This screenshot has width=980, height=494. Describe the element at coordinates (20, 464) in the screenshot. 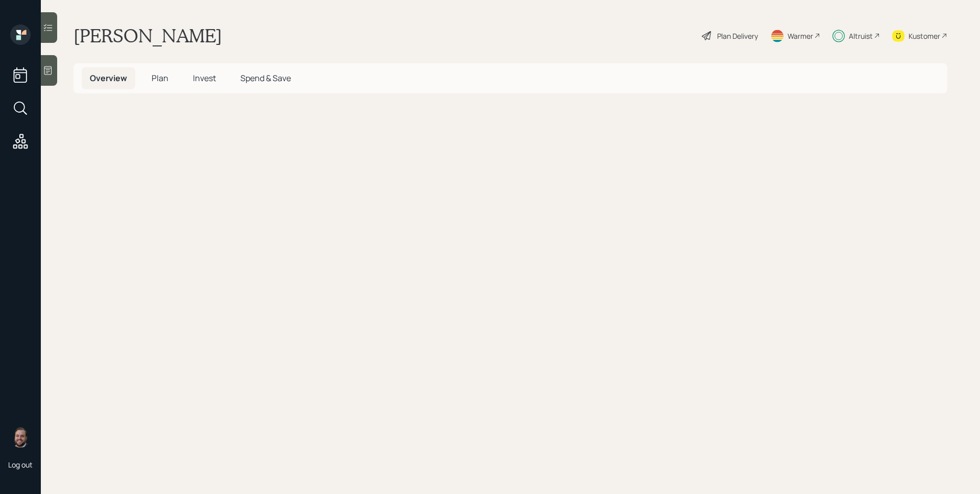

I see `div: Log out` at that location.